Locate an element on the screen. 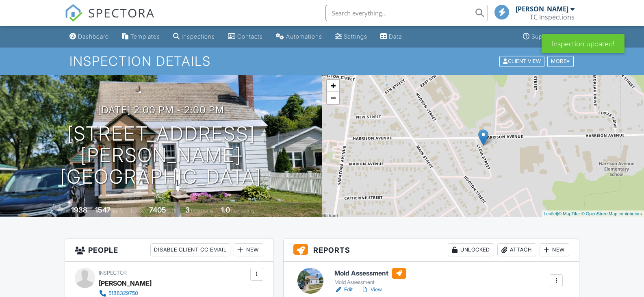 This screenshot has width=644, height=297. h3: Reports is located at coordinates (432, 250).